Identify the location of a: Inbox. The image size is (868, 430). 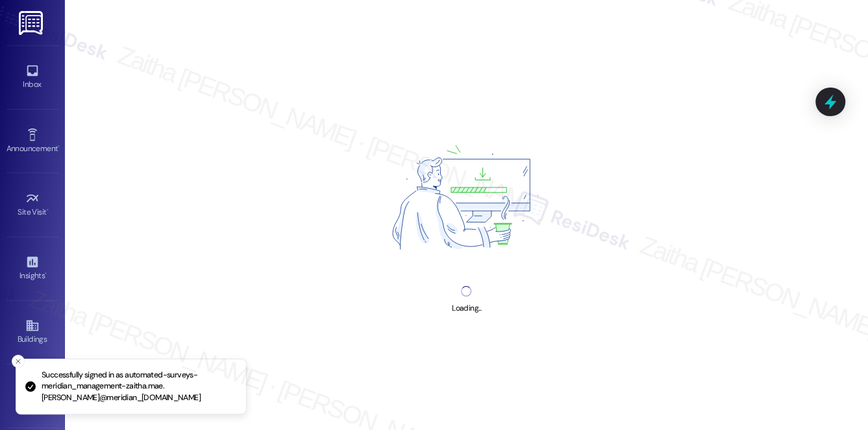
(33, 77).